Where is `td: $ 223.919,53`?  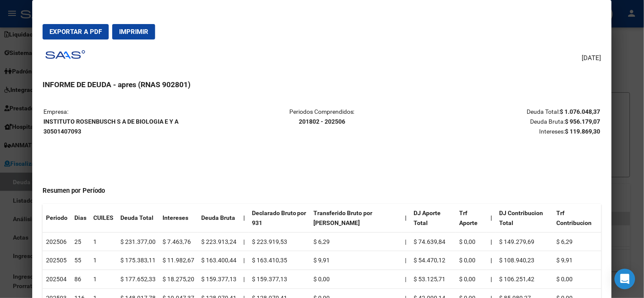 td: $ 223.919,53 is located at coordinates (280, 242).